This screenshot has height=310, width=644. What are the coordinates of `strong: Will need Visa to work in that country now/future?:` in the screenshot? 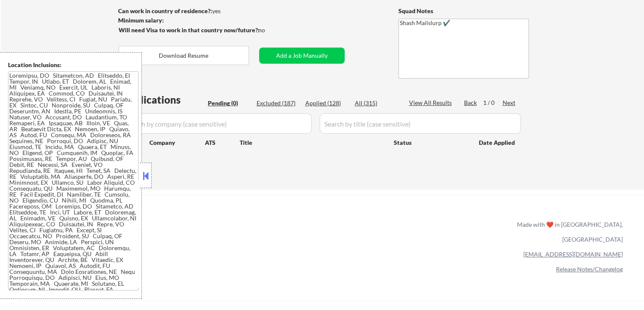 It's located at (189, 30).